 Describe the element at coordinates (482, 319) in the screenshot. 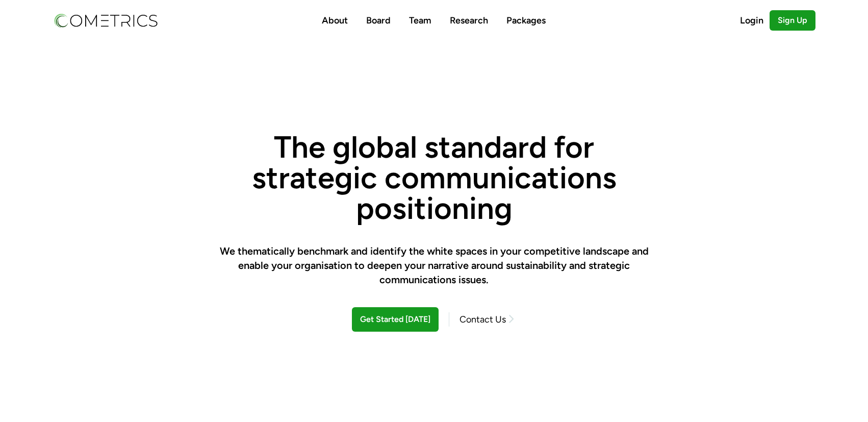

I see `a: Contact Us` at that location.